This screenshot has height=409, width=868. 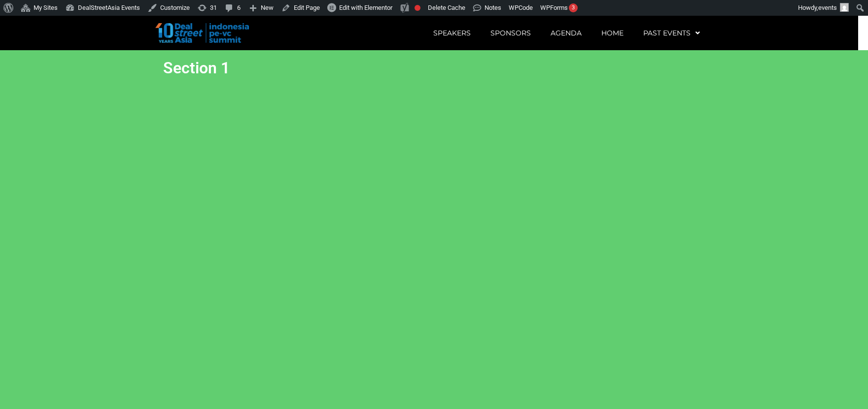 What do you see at coordinates (365, 8) in the screenshot?
I see `span: Edit with Elementor` at bounding box center [365, 8].